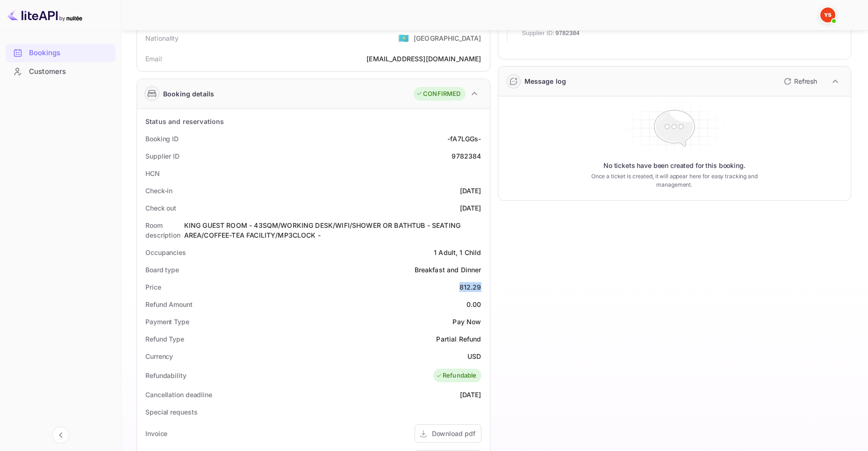  Describe the element at coordinates (467, 322) in the screenshot. I see `div: Pay Now` at that location.